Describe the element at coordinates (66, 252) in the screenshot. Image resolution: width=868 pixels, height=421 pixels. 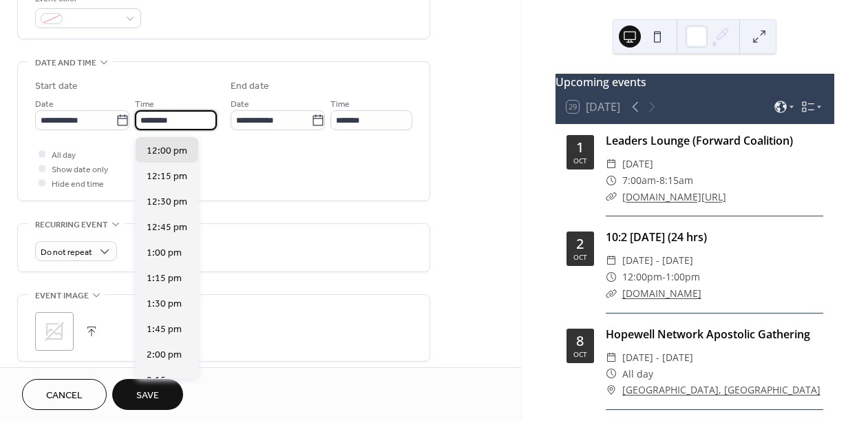
I see `span: Do not repeat` at that location.